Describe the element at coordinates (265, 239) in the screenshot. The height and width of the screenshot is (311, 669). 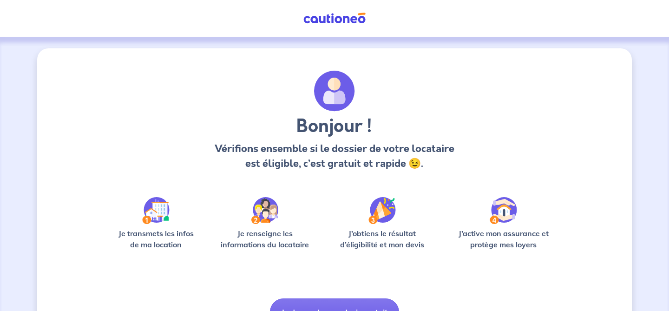
I see `p: Je renseigne les informations du locataire` at that location.